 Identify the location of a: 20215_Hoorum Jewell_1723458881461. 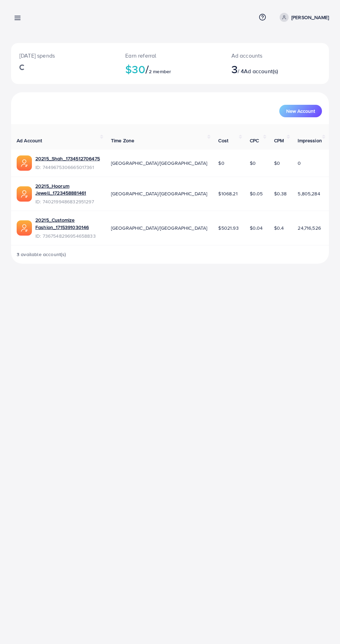
(68, 190).